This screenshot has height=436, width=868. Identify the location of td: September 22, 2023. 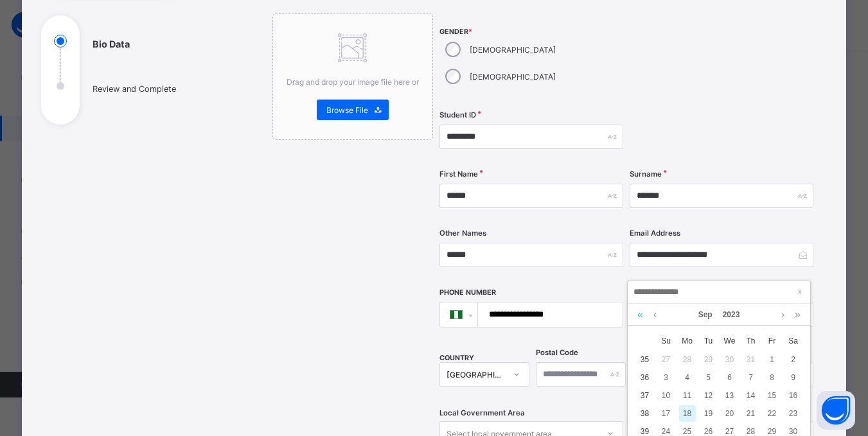
(772, 414).